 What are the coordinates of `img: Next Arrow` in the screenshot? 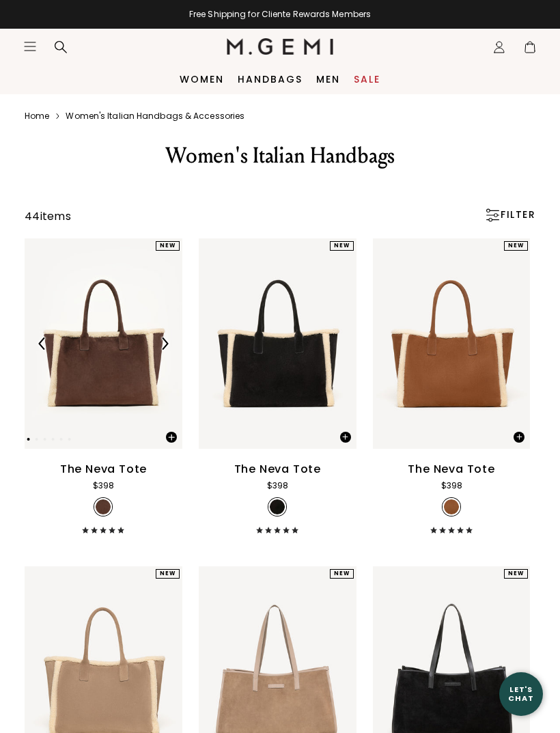 It's located at (164, 344).